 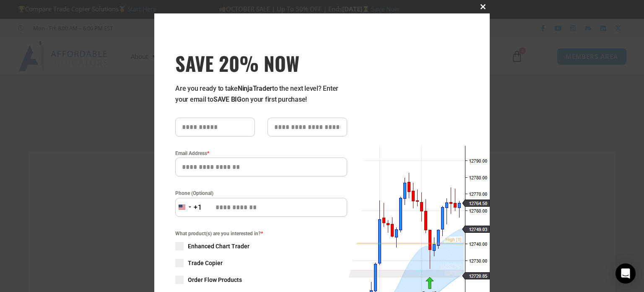 What do you see at coordinates (261, 246) in the screenshot?
I see `label: Enhanced Chart Trader` at bounding box center [261, 246].